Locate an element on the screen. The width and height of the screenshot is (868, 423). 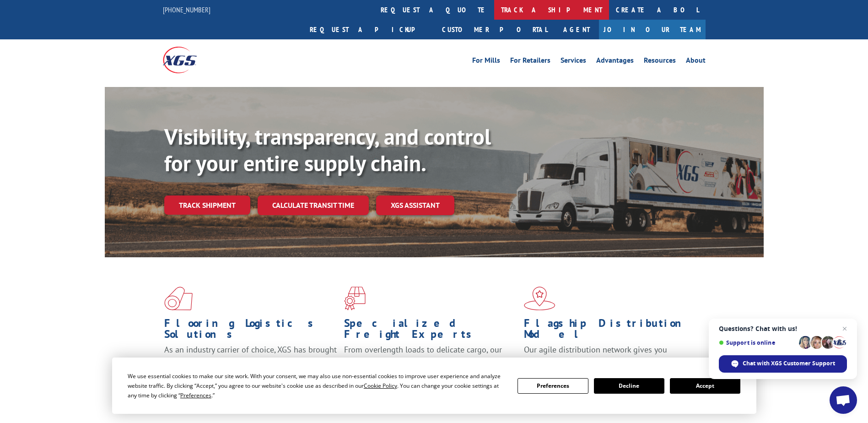
img: xgs-icon-focused-on-flooring-red is located at coordinates (355, 299).